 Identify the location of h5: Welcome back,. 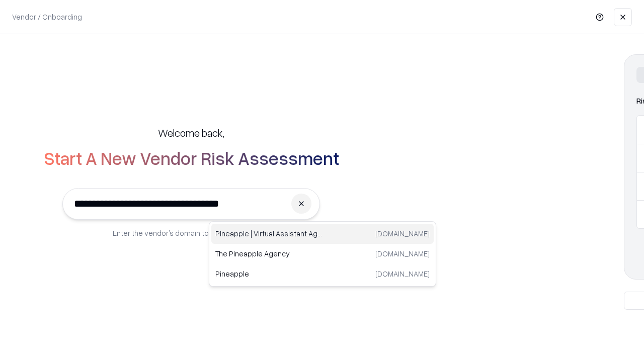
(191, 133).